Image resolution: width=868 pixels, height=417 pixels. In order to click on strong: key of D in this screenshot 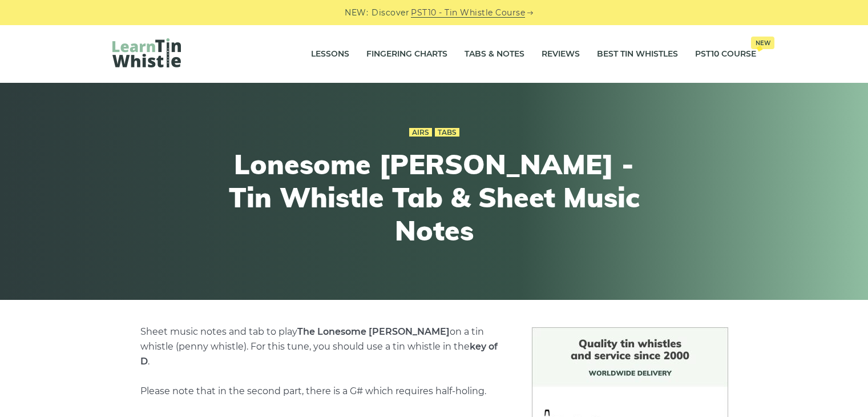, I will do `click(319, 354)`.